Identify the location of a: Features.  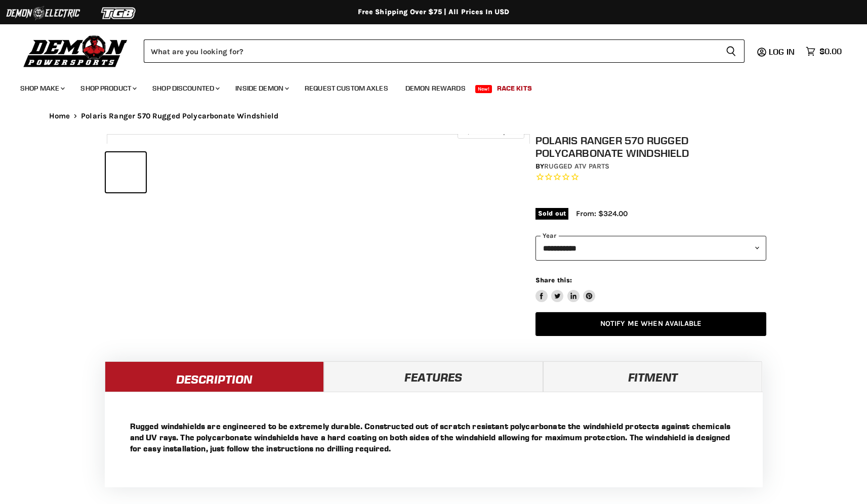
(434, 376).